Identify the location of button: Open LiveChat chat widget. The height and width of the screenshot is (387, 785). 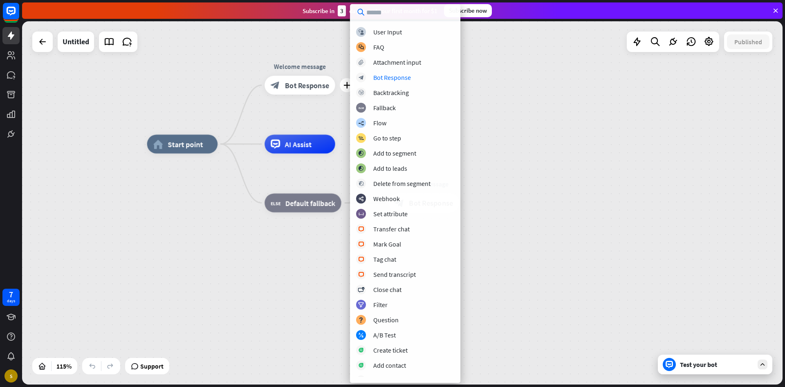
(19, 16).